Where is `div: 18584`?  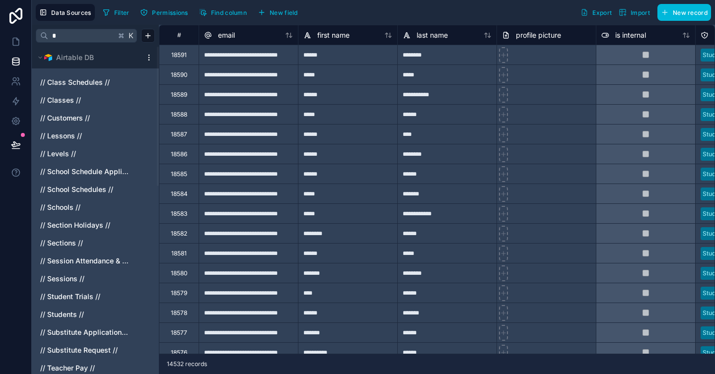 div: 18584 is located at coordinates (179, 194).